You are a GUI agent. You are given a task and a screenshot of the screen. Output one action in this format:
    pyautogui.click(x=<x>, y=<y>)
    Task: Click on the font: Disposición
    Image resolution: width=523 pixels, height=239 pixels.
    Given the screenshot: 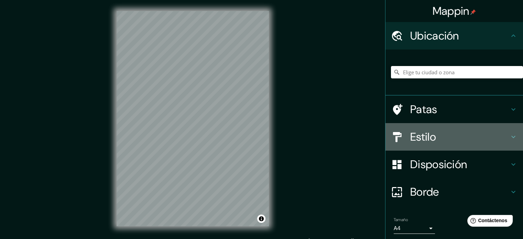 What is the action you would take?
    pyautogui.click(x=439, y=164)
    